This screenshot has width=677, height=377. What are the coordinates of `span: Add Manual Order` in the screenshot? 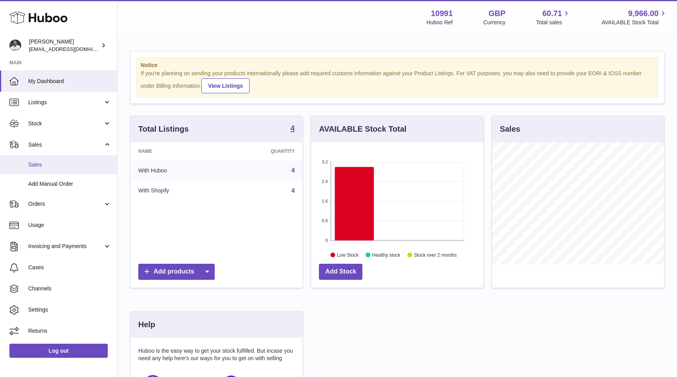 It's located at (70, 184).